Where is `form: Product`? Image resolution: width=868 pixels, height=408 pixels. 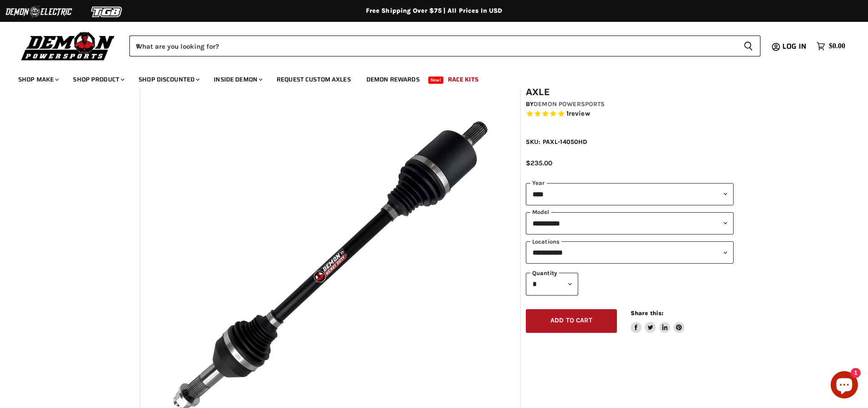 form: Product is located at coordinates (445, 46).